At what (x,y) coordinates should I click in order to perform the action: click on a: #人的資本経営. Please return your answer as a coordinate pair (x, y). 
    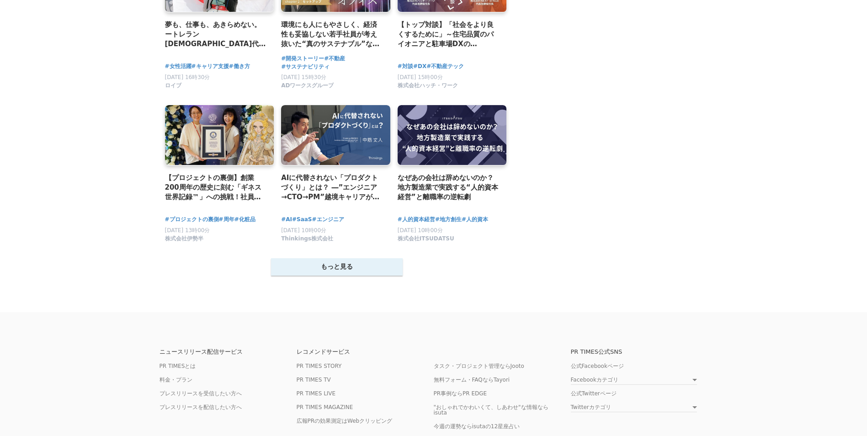
    Looking at the image, I should click on (416, 219).